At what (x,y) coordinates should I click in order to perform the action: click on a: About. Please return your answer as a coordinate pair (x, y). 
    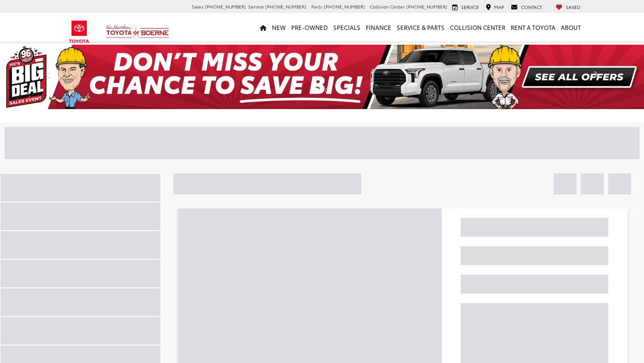
    Looking at the image, I should click on (571, 27).